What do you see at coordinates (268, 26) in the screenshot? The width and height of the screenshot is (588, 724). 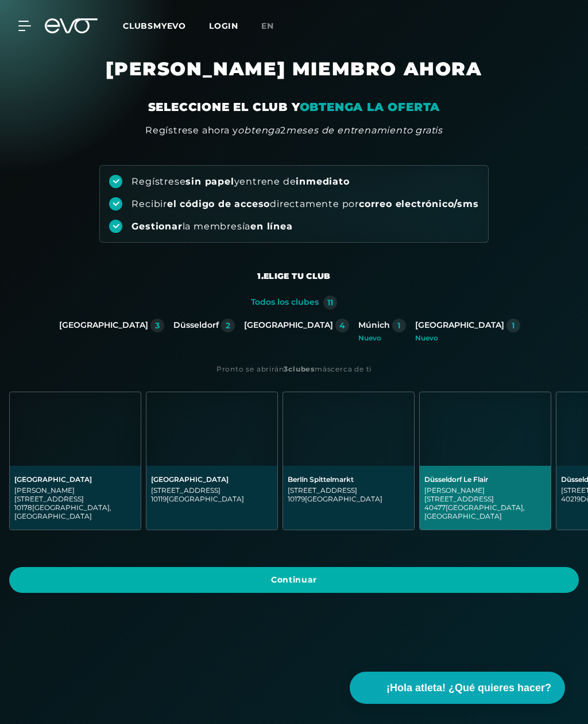 I see `span: EN` at bounding box center [268, 26].